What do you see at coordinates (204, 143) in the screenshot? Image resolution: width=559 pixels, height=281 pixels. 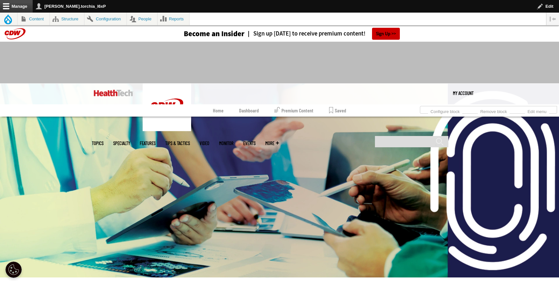 I see `a: Video` at bounding box center [204, 143].